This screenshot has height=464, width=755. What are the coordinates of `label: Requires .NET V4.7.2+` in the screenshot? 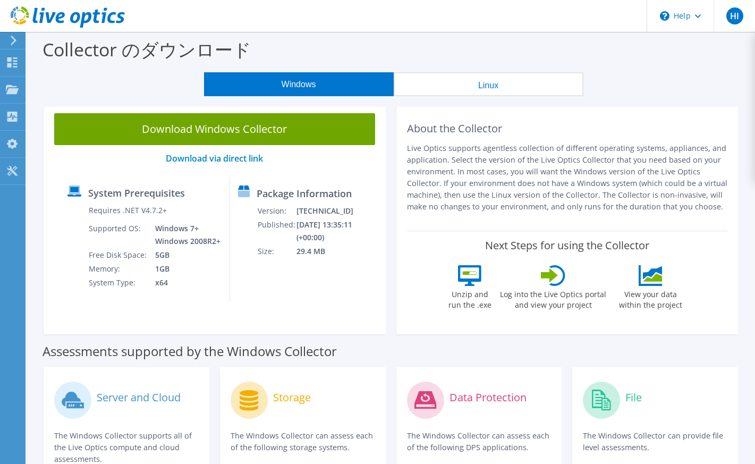 It's located at (128, 210).